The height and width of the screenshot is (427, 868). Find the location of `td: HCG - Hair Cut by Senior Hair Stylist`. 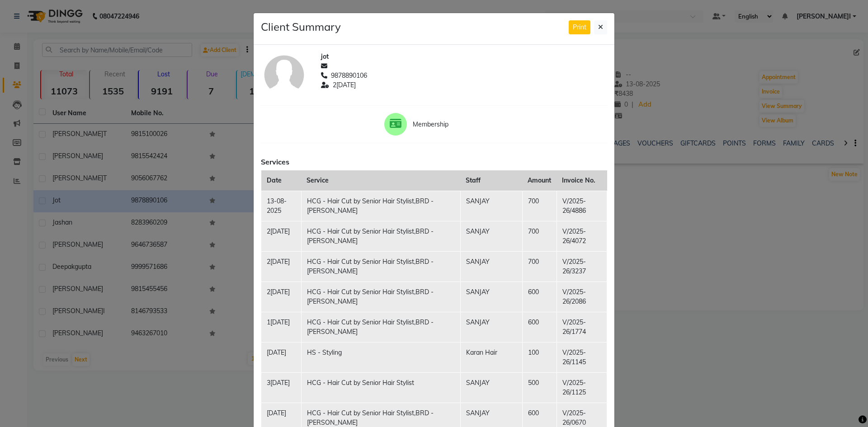

td: HCG - Hair Cut by Senior Hair Stylist is located at coordinates (381, 387).